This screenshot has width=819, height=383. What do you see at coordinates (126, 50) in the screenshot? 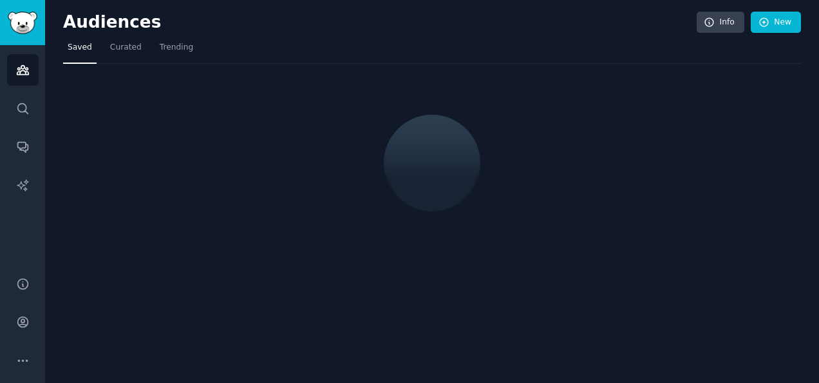
I see `a: Curated` at bounding box center [126, 50].